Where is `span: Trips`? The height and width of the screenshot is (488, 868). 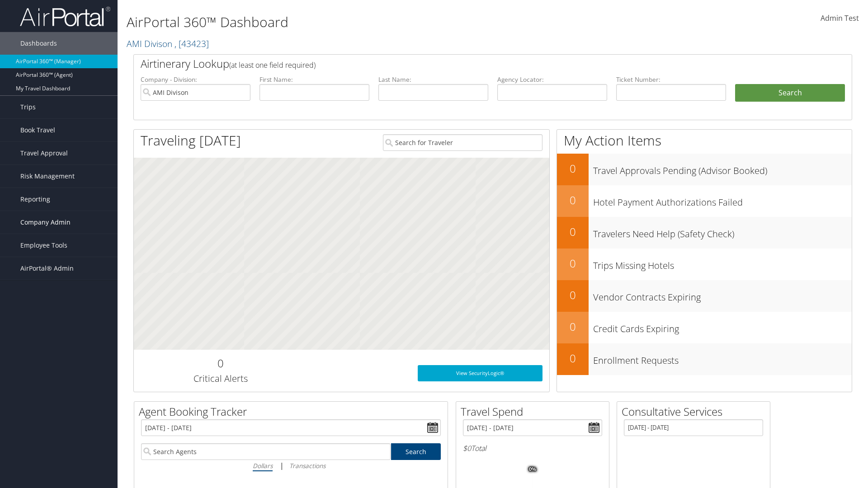
span: Trips is located at coordinates (28, 107).